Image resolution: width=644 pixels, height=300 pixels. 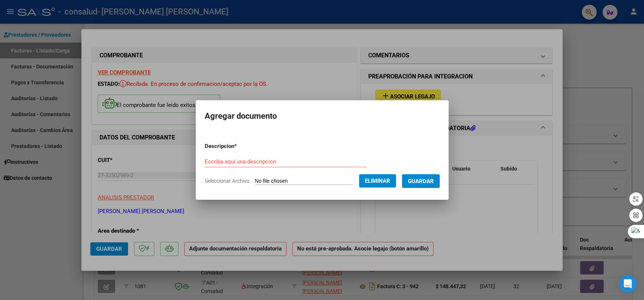 I want to click on span: Eliminar, so click(x=377, y=181).